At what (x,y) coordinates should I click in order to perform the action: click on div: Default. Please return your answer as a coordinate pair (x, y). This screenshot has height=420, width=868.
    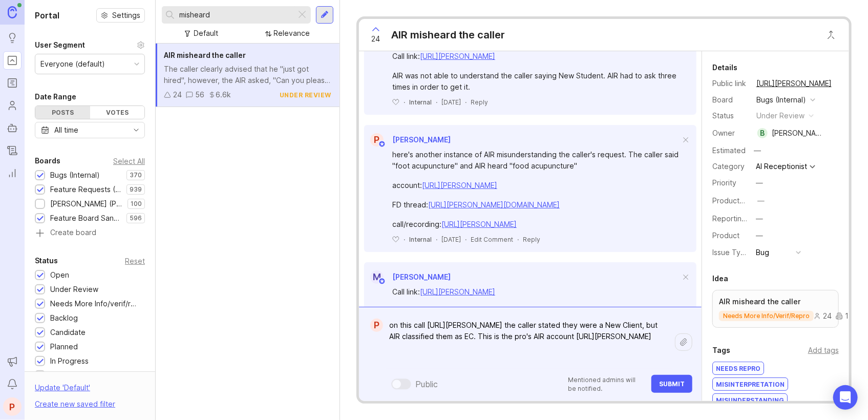
    Looking at the image, I should click on (206, 34).